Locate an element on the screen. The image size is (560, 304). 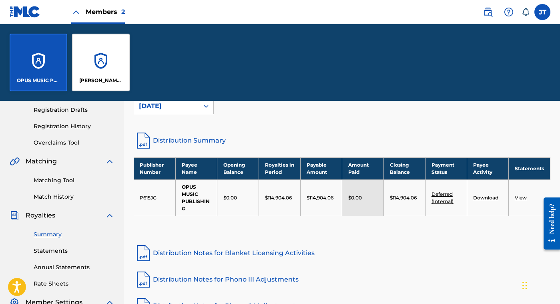
a: Match History is located at coordinates (74, 196).